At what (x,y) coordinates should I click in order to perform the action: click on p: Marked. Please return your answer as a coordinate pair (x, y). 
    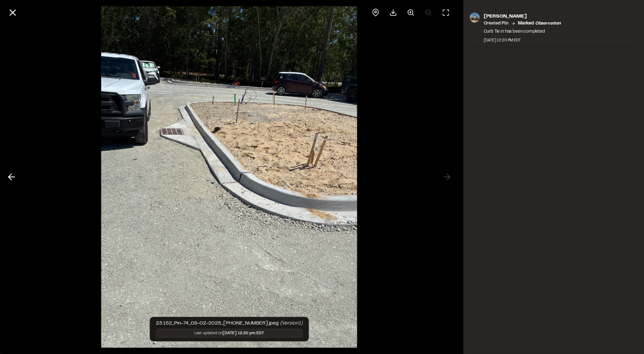
    Looking at the image, I should click on (539, 24).